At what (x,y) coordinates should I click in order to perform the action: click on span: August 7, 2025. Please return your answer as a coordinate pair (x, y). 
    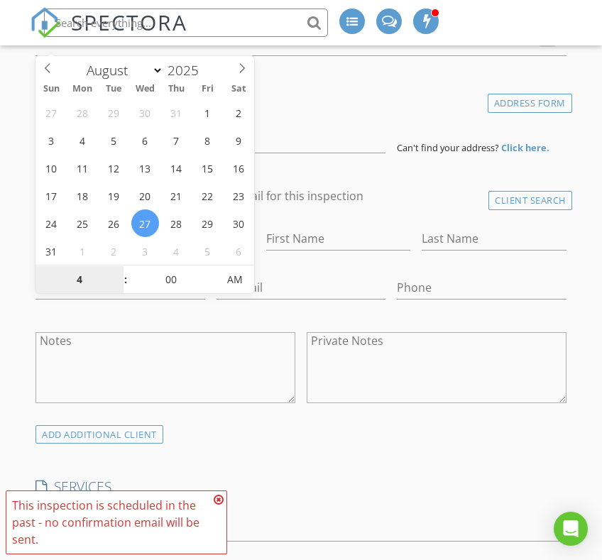
    Looking at the image, I should click on (176, 140).